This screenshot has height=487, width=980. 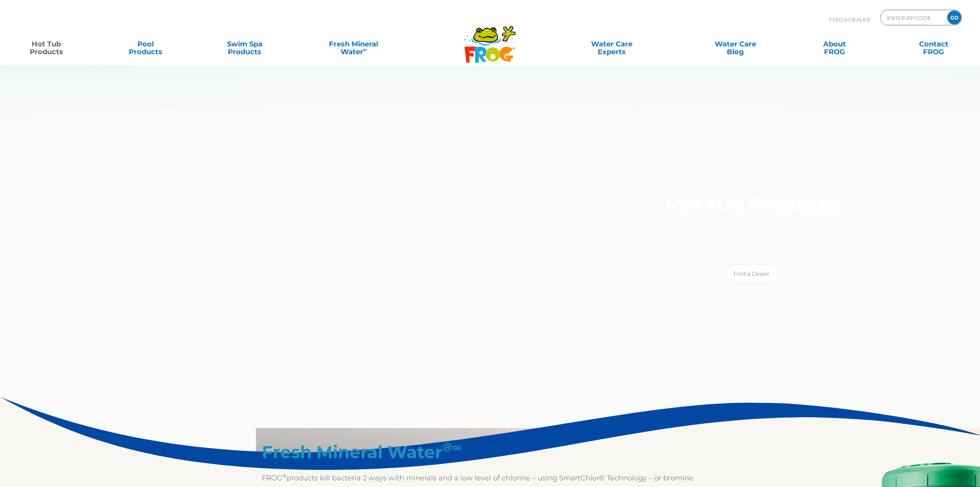 I want to click on a: Find a Dealer, so click(x=752, y=274).